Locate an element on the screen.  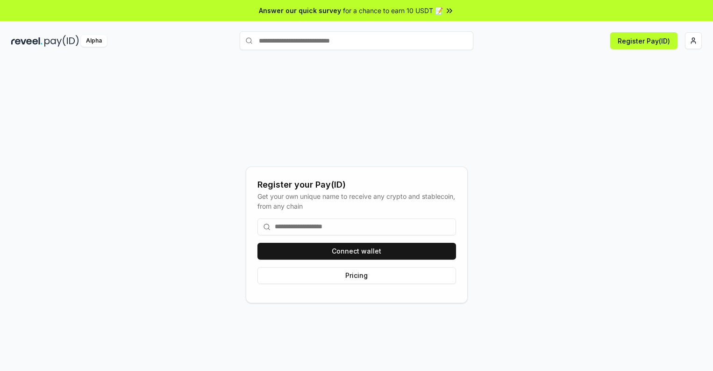
span: for a chance to earn 10 USDT 📝 is located at coordinates (393, 10).